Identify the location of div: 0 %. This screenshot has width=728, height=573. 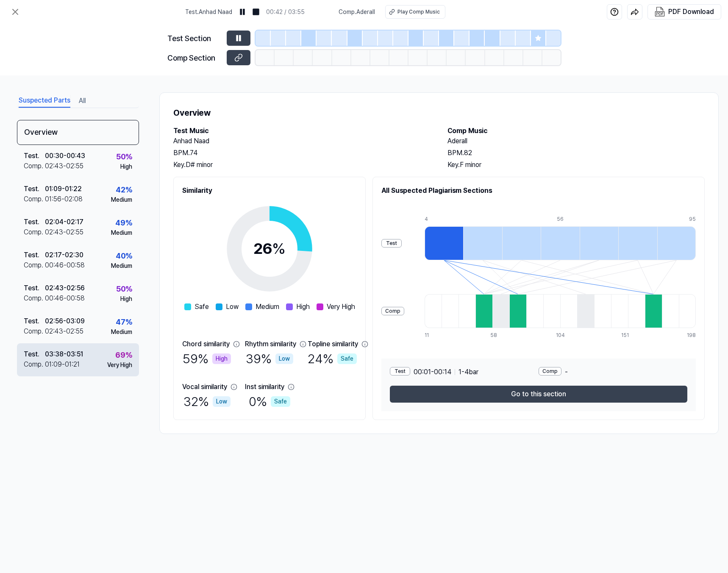
(269, 401).